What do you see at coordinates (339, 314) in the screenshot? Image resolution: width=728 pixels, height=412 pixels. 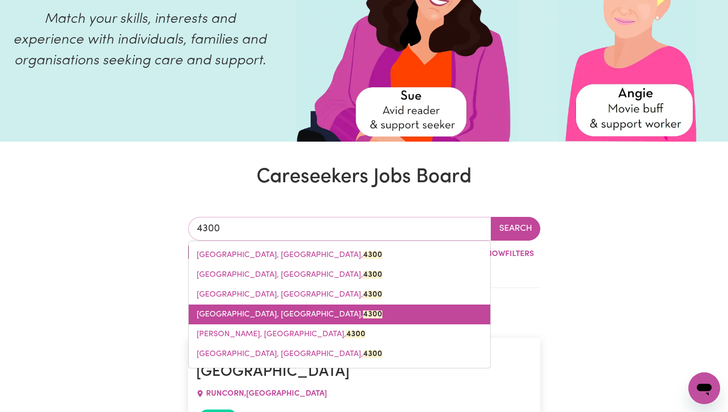 I see `a: CAMIRA, Queensland, 4300` at bounding box center [339, 314].